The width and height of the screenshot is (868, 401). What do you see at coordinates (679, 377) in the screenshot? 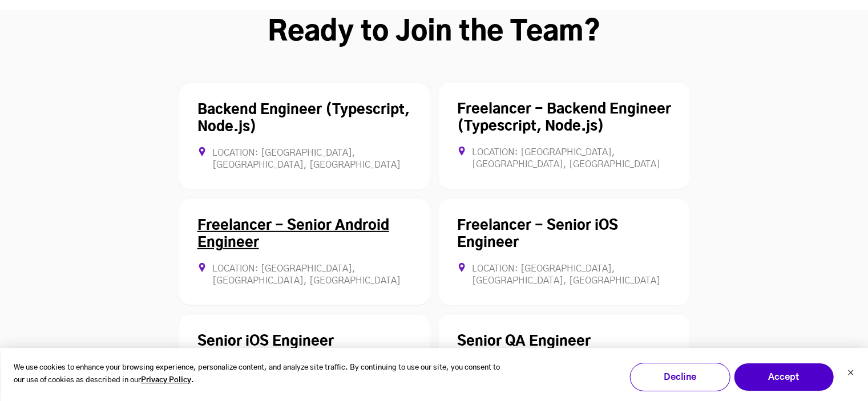
I see `button: Decline` at bounding box center [679, 377].